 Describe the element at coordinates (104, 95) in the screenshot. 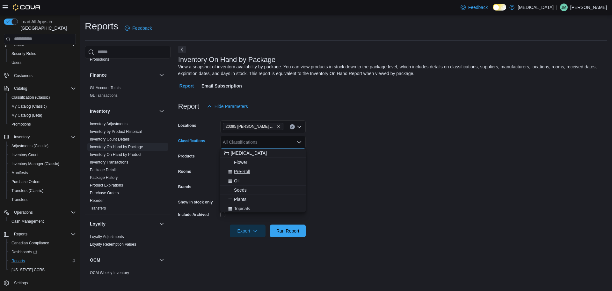

I see `a: GL Transactions` at that location.